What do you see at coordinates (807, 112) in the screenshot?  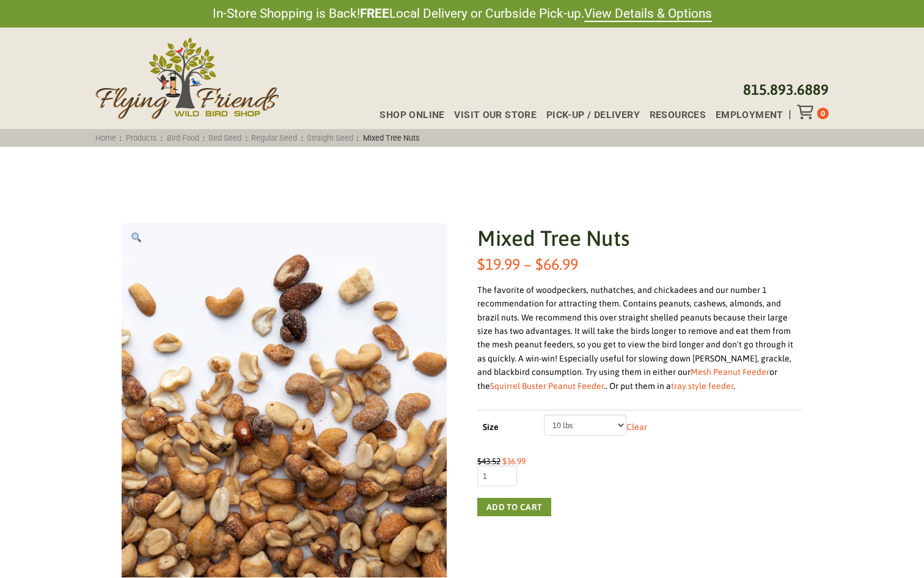 I see `div: Toggle Off Canvas Content` at bounding box center [807, 112].